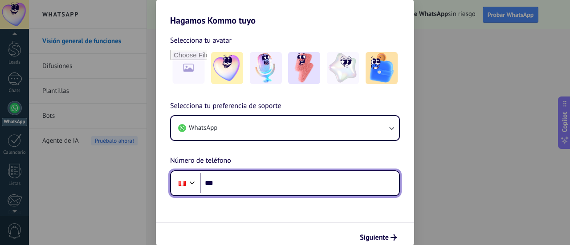  I want to click on img: -5.jpeg, so click(381, 68).